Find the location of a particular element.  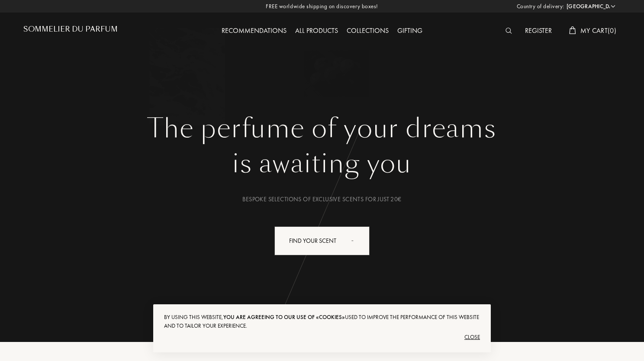

span: you are agreeing to our use of «cookies» is located at coordinates (284, 317).